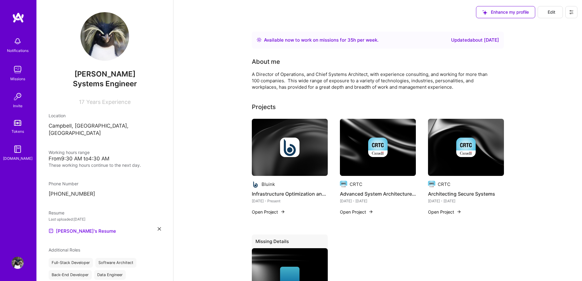 The width and height of the screenshot is (582, 281). I want to click on div: Missions, so click(18, 79).